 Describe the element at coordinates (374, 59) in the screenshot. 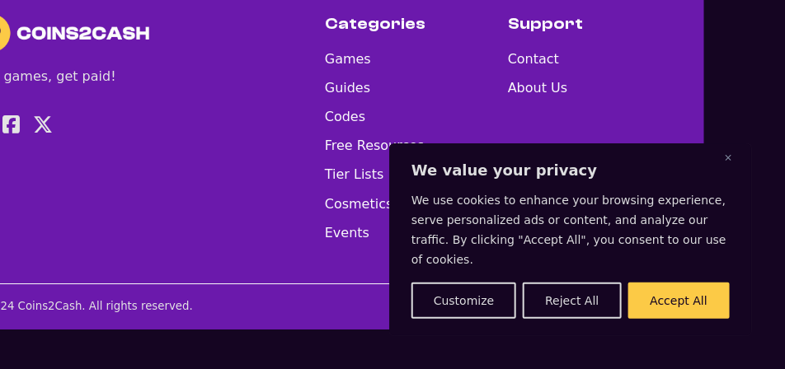

I see `a: Games` at that location.